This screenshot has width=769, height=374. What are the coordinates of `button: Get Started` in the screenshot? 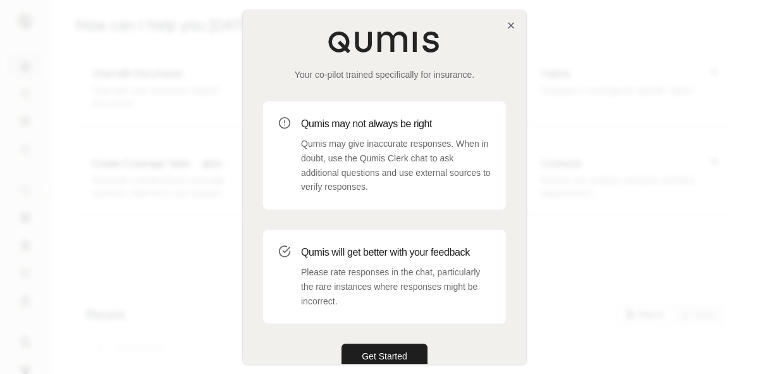 It's located at (384, 356).